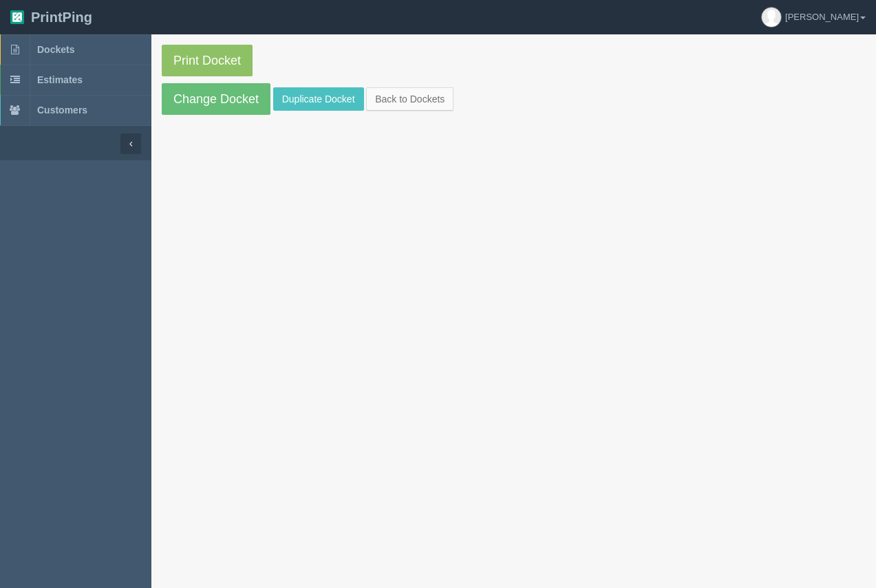 Image resolution: width=876 pixels, height=588 pixels. Describe the element at coordinates (62, 110) in the screenshot. I see `span: Customers` at that location.